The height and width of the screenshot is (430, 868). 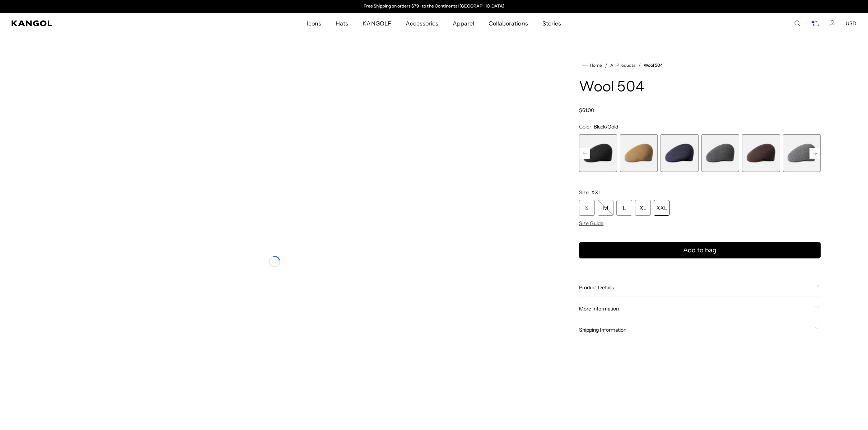 I want to click on div: S, so click(x=587, y=207).